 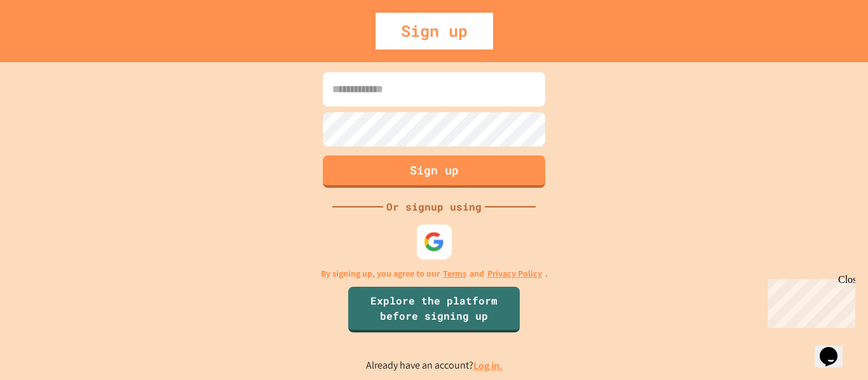 What do you see at coordinates (434, 366) in the screenshot?
I see `p: Already have an account?` at bounding box center [434, 366].